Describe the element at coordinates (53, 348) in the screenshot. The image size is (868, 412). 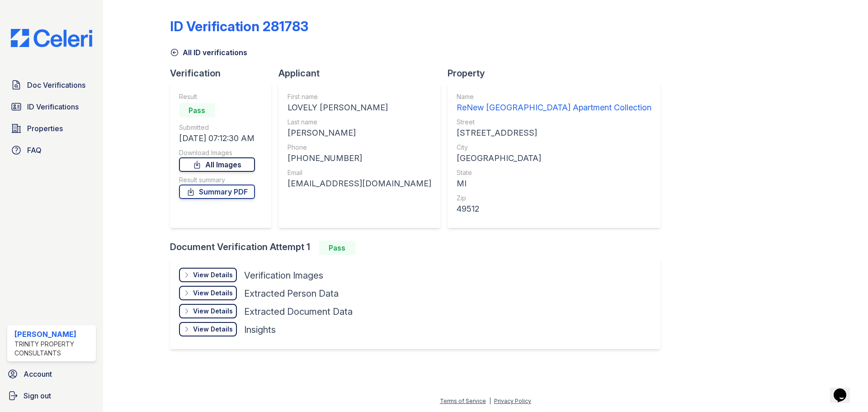
I see `div: Trinity Property Consultants` at that location.